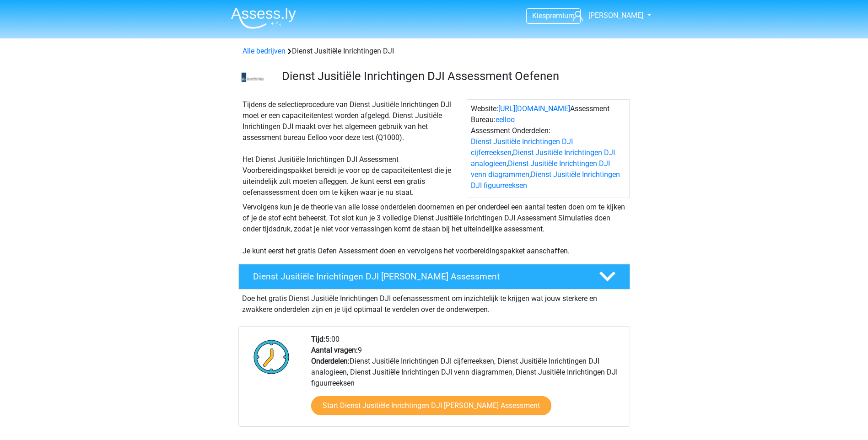 This screenshot has width=868, height=440. What do you see at coordinates (560, 16) in the screenshot?
I see `span: premium` at bounding box center [560, 16].